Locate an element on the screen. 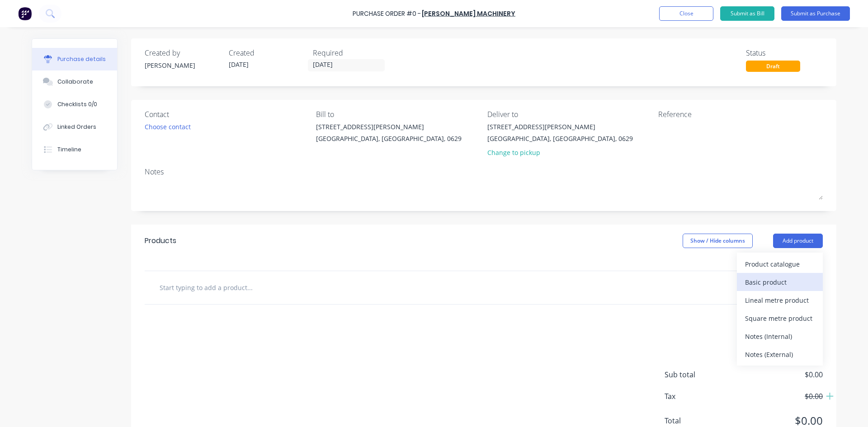 The image size is (868, 427). div: Reference is located at coordinates (741, 115).